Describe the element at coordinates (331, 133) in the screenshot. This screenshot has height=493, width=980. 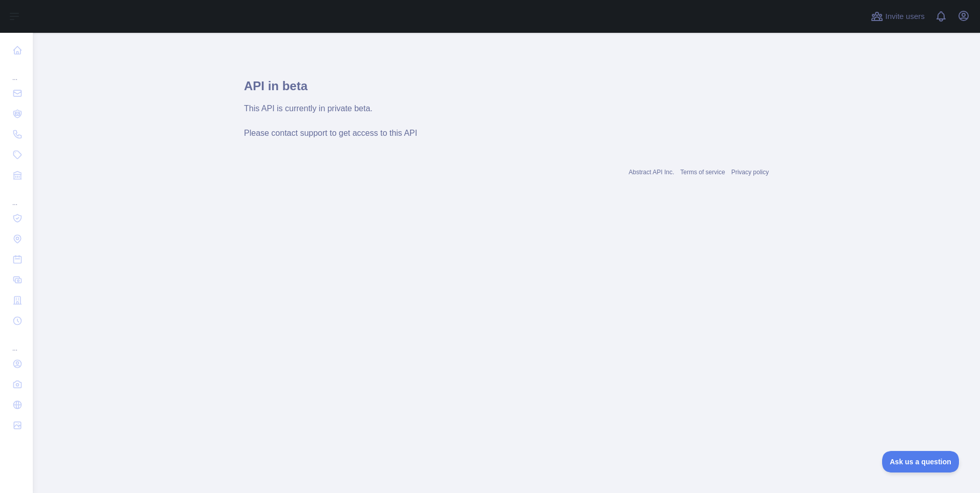
I see `span: Please contact support to get access to this API` at that location.